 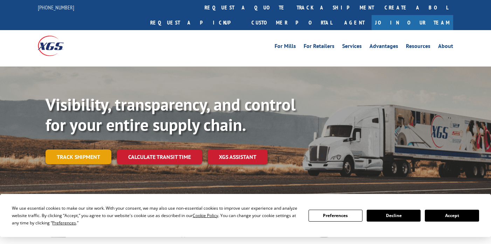 I want to click on div: We use essential cookies to make our site work. With your consent, we may also use non-essential ..., so click(x=156, y=215).